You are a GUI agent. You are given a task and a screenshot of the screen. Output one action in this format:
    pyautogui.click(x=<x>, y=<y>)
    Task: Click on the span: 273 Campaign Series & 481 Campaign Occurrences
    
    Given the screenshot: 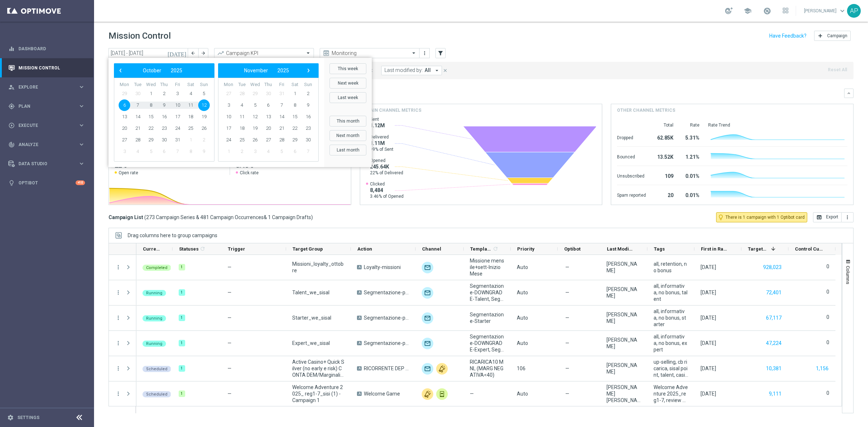 What is the action you would take?
    pyautogui.click(x=205, y=217)
    